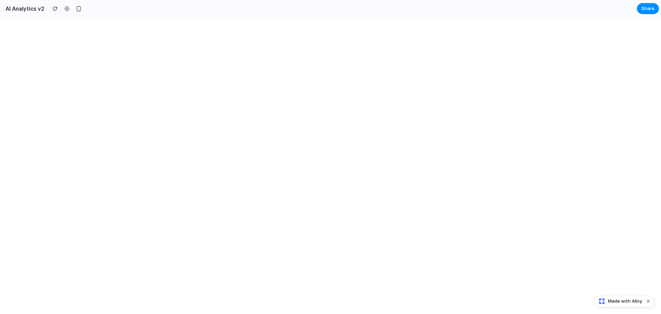  I want to click on h2: AI Analytics v2, so click(23, 9).